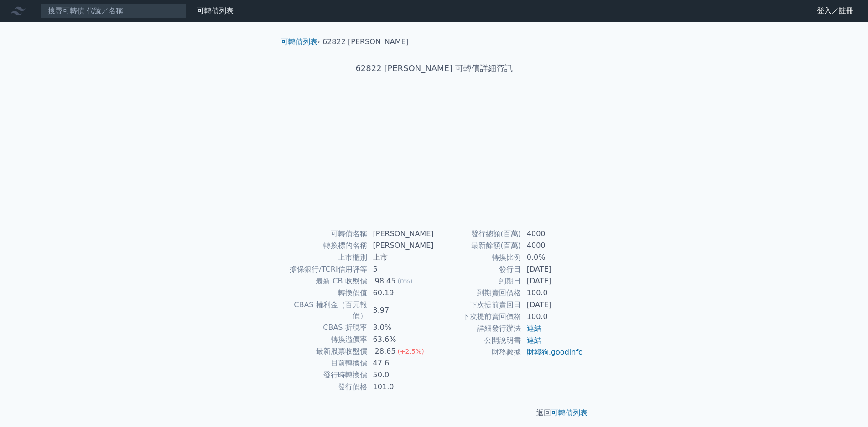 The width and height of the screenshot is (868, 427). What do you see at coordinates (552, 257) in the screenshot?
I see `td: 0.0%` at bounding box center [552, 257].